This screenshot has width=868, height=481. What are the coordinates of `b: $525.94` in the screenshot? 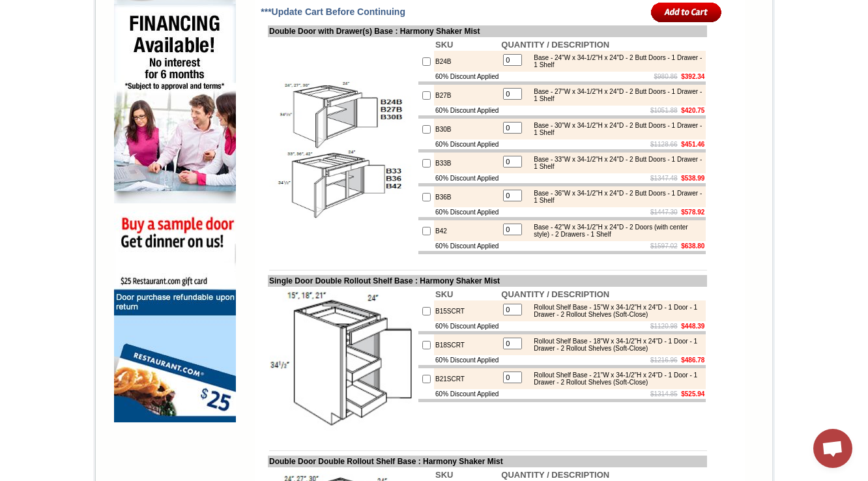 It's located at (693, 394).